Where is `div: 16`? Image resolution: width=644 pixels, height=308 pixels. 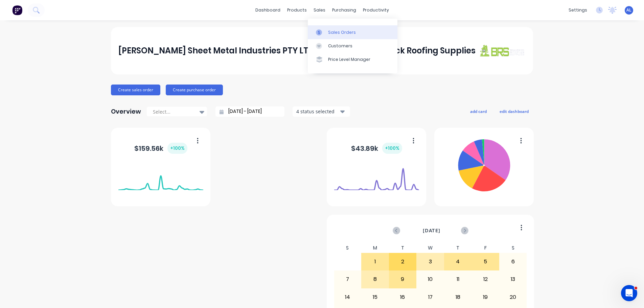 div: 16 is located at coordinates (403, 297).